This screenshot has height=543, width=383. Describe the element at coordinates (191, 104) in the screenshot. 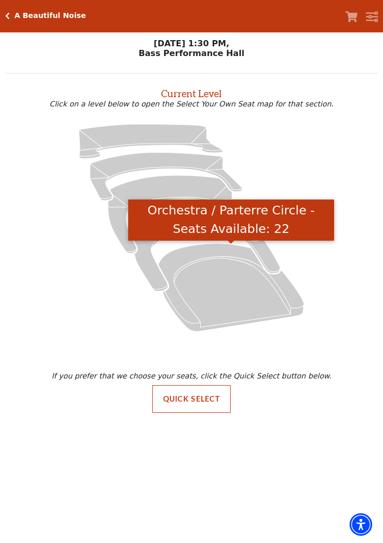

I see `p: Click on a level below to open the Select Your Own Seat map for that section.` at that location.